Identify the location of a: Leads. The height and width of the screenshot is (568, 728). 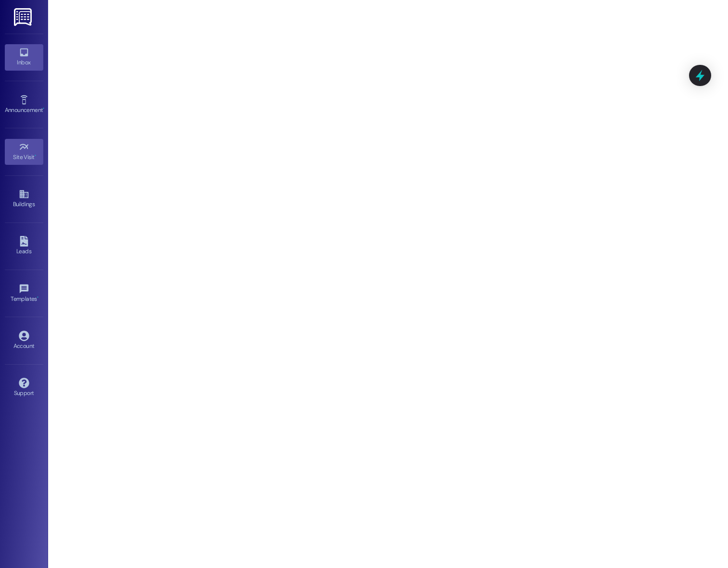
(24, 246).